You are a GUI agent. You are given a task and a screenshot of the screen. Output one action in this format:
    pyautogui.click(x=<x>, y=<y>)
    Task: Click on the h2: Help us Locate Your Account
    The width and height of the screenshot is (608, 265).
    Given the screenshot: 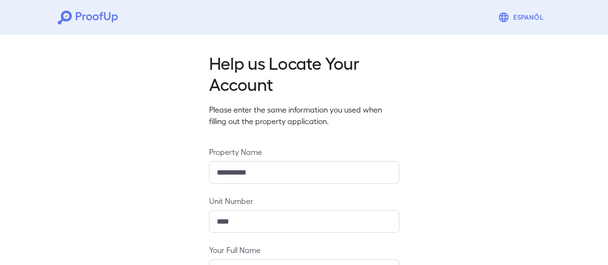 What is the action you would take?
    pyautogui.click(x=304, y=73)
    